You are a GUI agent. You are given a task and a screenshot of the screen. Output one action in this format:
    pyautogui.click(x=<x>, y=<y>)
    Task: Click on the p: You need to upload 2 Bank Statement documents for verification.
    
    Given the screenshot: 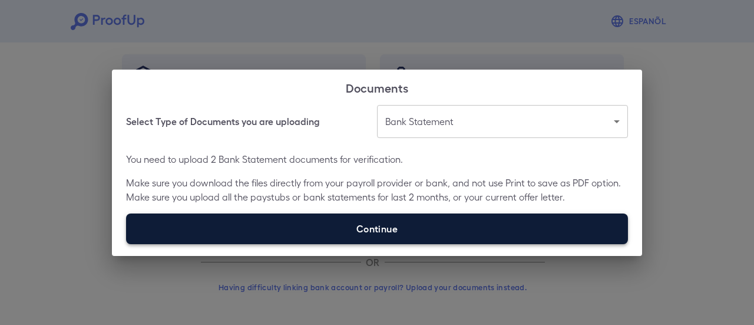 What is the action you would take?
    pyautogui.click(x=377, y=159)
    